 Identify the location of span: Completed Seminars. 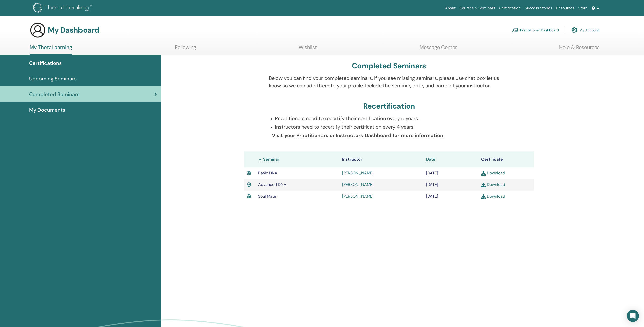
(54, 94).